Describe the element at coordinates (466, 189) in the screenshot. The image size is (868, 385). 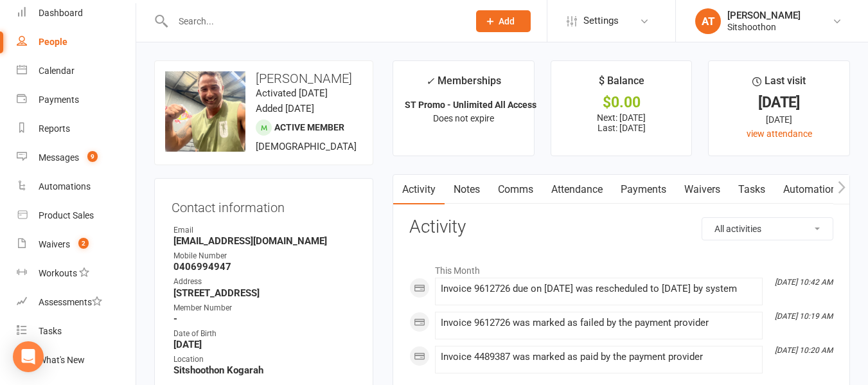
I see `a: Notes` at that location.